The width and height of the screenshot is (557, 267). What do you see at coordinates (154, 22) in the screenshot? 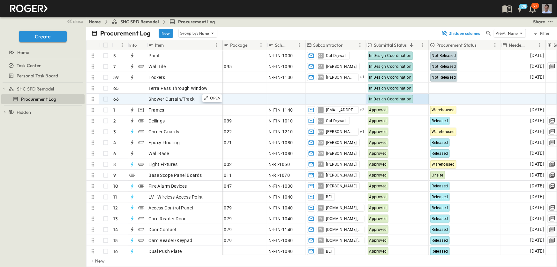
I see `nav: breadcrumbs` at bounding box center [154, 22].